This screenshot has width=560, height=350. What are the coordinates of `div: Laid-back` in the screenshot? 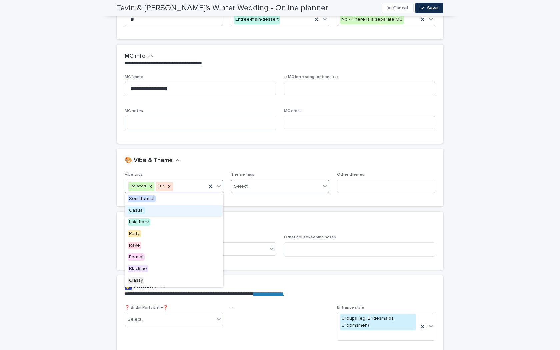 It's located at (174, 222).